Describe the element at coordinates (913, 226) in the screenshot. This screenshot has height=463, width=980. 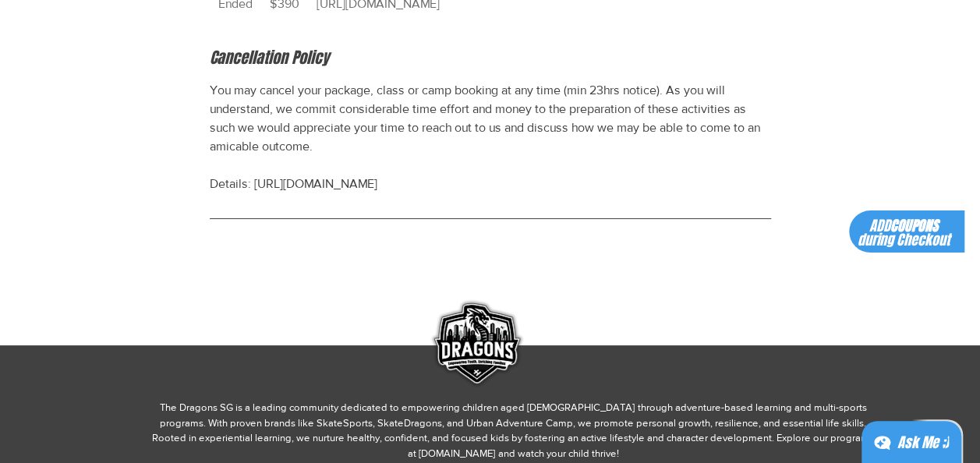
I see `span: COUPONS` at that location.